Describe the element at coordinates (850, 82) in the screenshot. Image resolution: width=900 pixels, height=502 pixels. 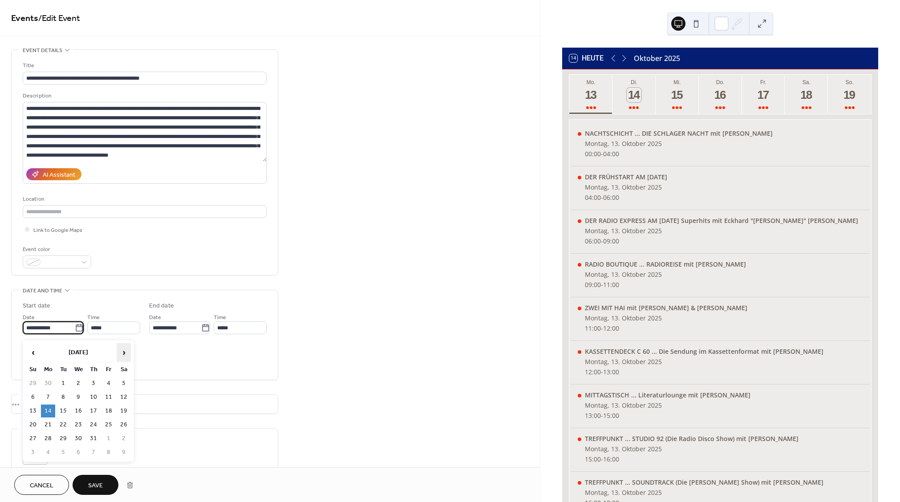
I see `div: So.` at that location.